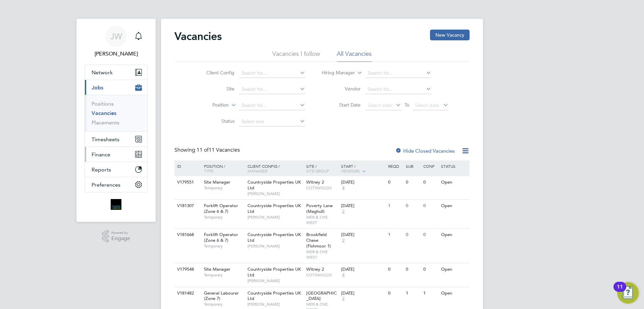 This screenshot has width=644, height=309. I want to click on button: Reports, so click(116, 169).